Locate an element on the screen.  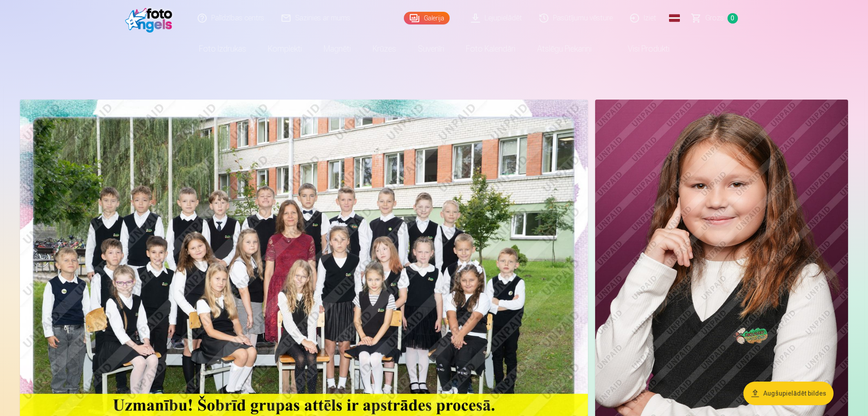
a: Komplekti is located at coordinates (284, 49).